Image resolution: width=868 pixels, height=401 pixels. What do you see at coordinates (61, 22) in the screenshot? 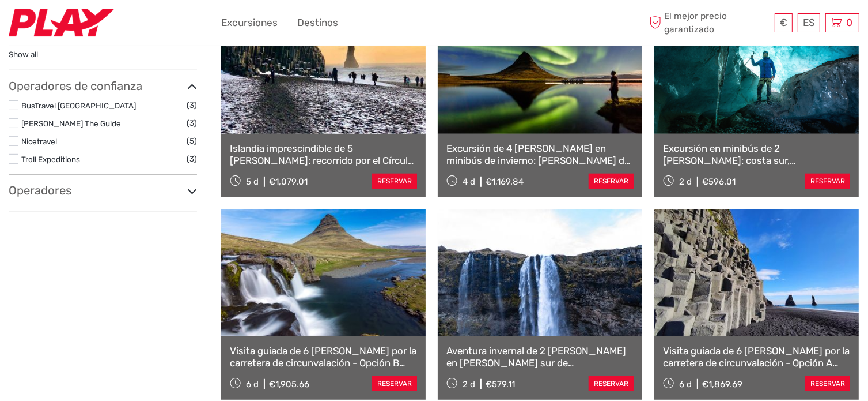
I see `img: 2467-7e1744d7-2434-4362-8842-68c566c31c52_logo_small.jpg` at bounding box center [61, 22].